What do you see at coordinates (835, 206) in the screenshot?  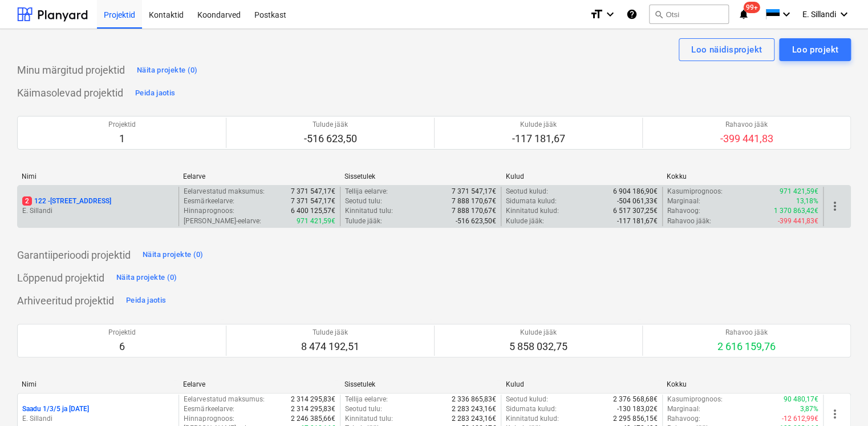 I see `span: more_vert` at bounding box center [835, 206].